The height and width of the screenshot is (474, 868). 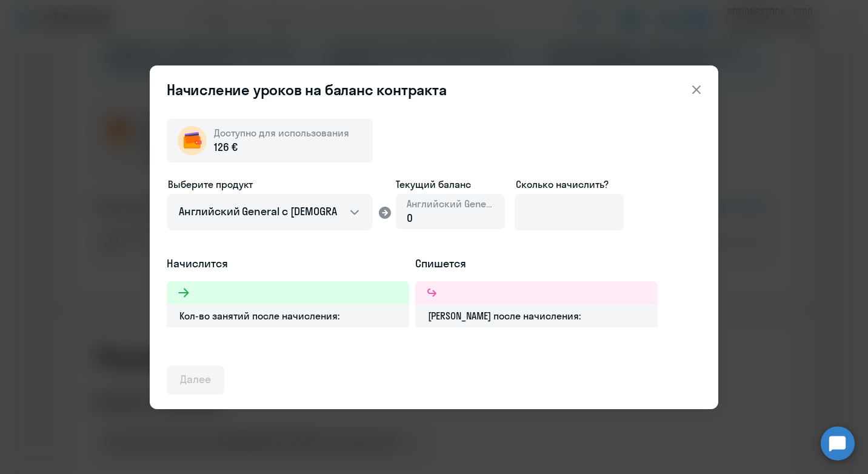 I want to click on span: Выберите продукт, so click(x=210, y=184).